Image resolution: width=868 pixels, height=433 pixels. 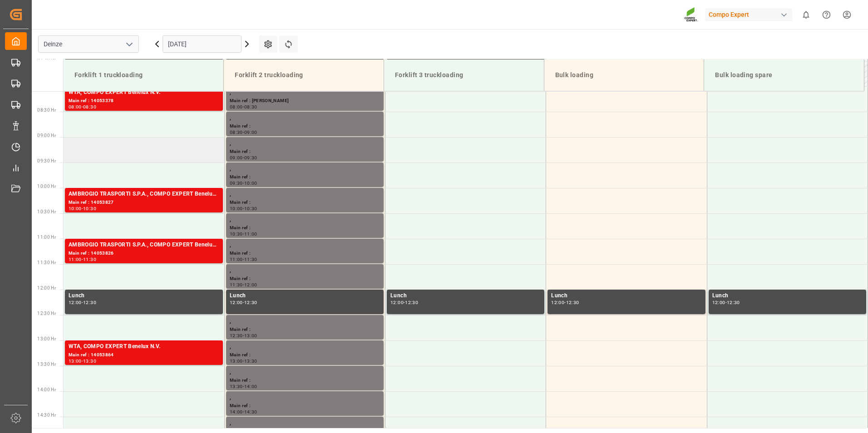 What do you see at coordinates (144, 202) in the screenshot?
I see `div: Main ref : 14053827` at bounding box center [144, 202].